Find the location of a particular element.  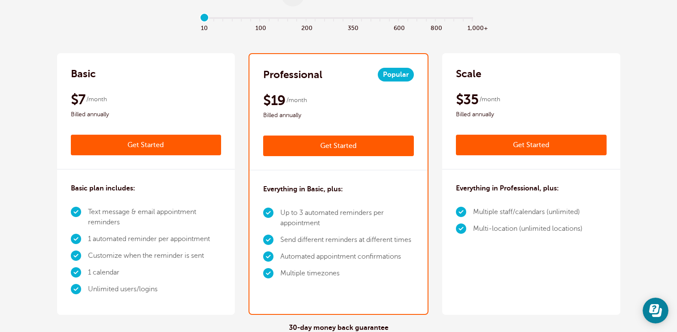

h3: Everything in Basic, plus: is located at coordinates (303, 189).